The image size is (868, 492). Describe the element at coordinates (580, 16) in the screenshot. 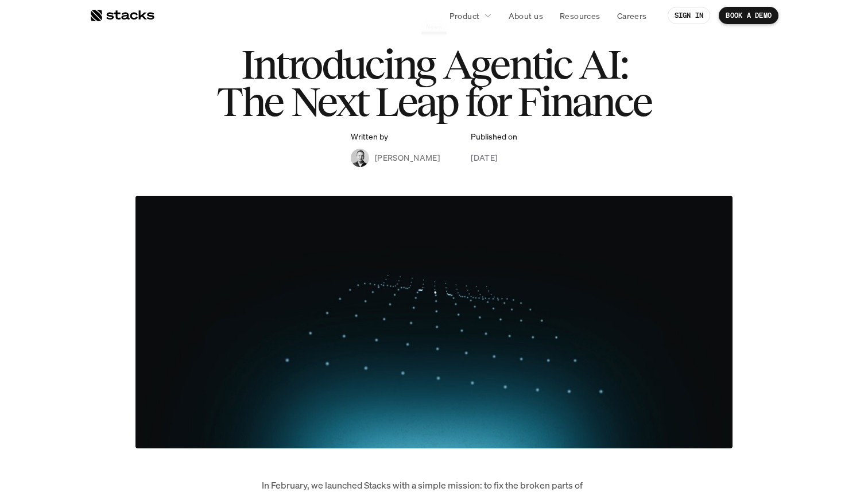

I see `a: Resources` at that location.